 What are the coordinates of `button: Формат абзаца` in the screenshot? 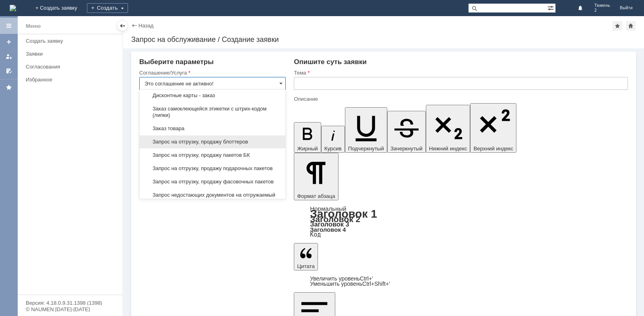 It's located at (316, 177).